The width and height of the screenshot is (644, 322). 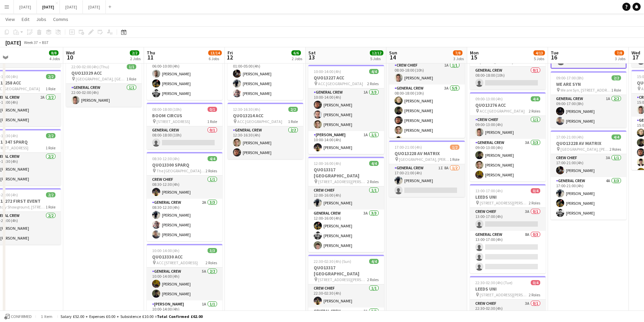 I want to click on span: Sun, so click(x=393, y=53).